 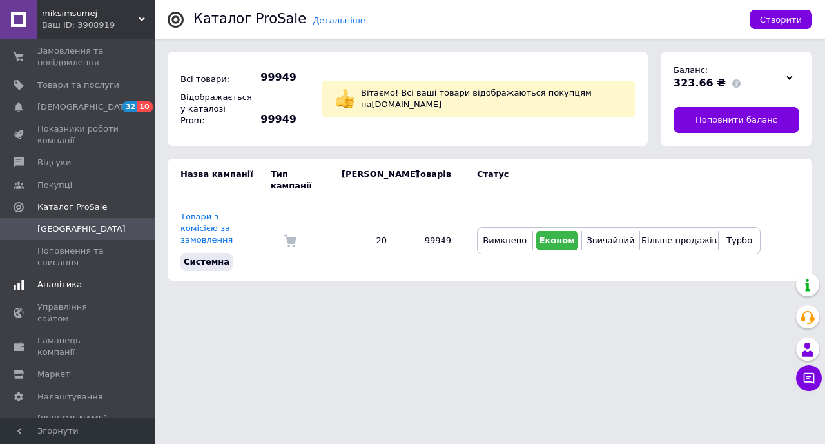 What do you see at coordinates (505, 240) in the screenshot?
I see `button: Вимкнено` at bounding box center [505, 240].